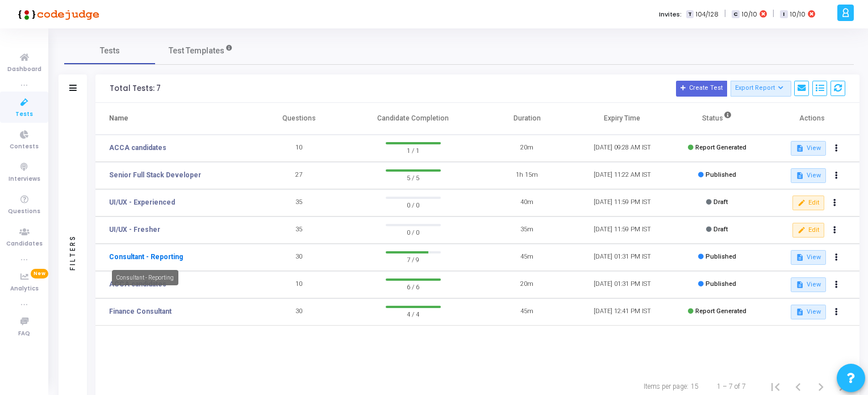  What do you see at coordinates (134, 230) in the screenshot?
I see `a: UI/UX - Fresher` at bounding box center [134, 230].